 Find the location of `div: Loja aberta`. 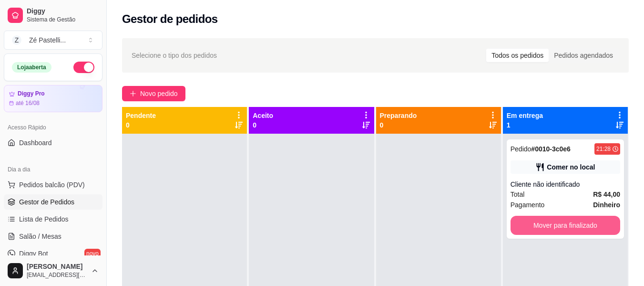

div: Loja aberta is located at coordinates (32, 67).